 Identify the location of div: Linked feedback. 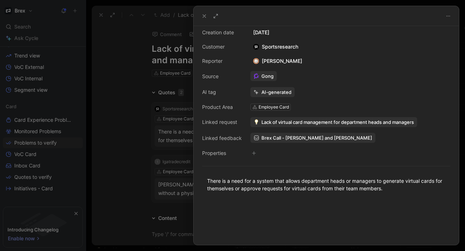
(222, 138).